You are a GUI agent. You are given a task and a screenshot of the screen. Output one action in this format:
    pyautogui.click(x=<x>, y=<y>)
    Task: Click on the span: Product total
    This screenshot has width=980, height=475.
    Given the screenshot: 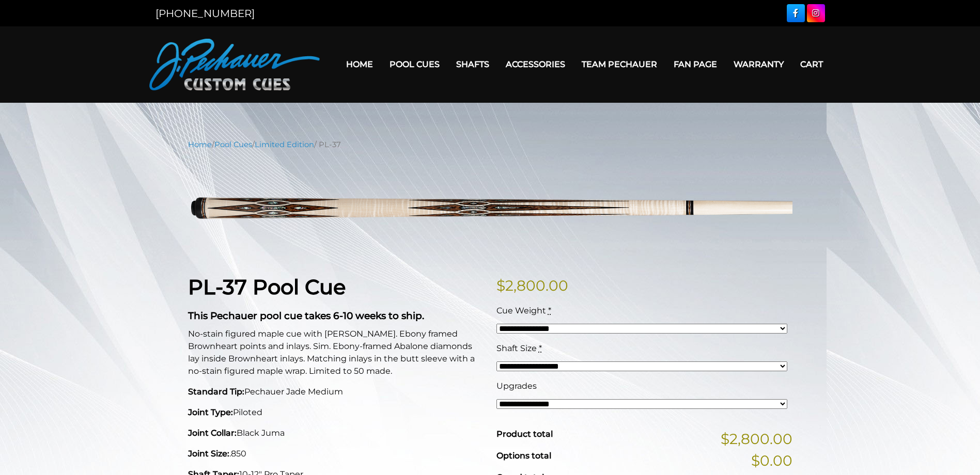 What is the action you would take?
    pyautogui.click(x=524, y=434)
    